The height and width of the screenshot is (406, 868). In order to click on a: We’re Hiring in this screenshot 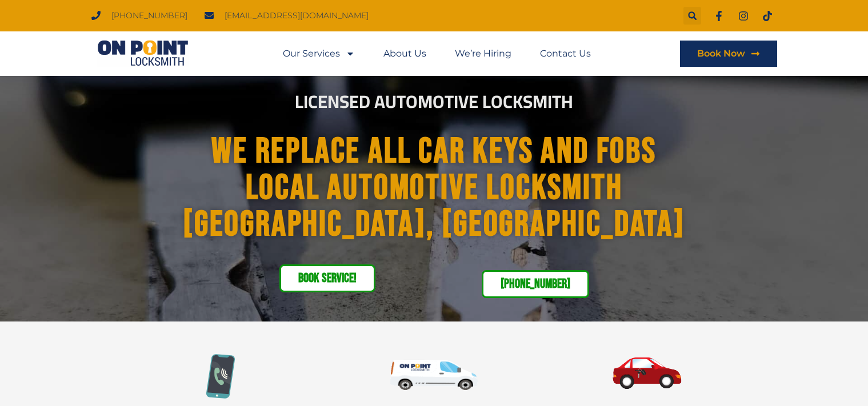, I will do `click(483, 54)`.